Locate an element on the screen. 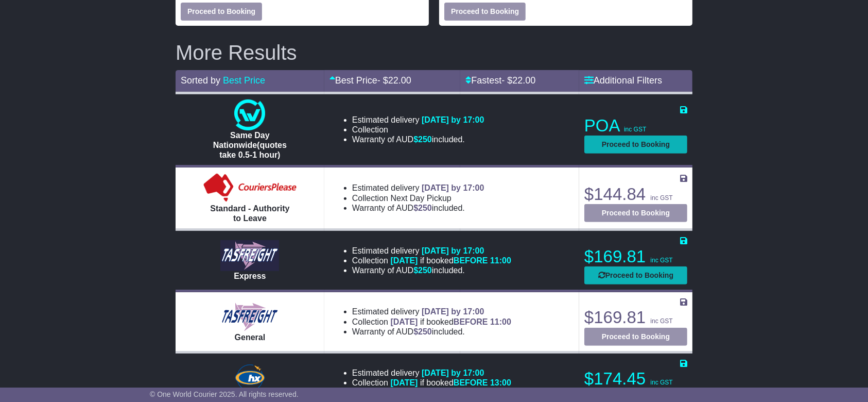  p: $144.84 is located at coordinates (635, 194).